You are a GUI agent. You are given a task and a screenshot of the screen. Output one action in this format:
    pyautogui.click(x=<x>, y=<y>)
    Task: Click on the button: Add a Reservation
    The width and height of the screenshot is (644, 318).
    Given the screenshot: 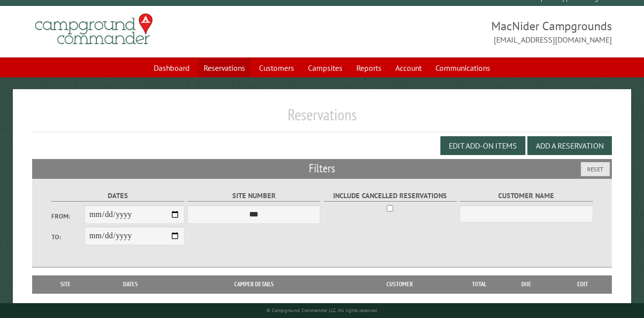 What is the action you would take?
    pyautogui.click(x=570, y=145)
    